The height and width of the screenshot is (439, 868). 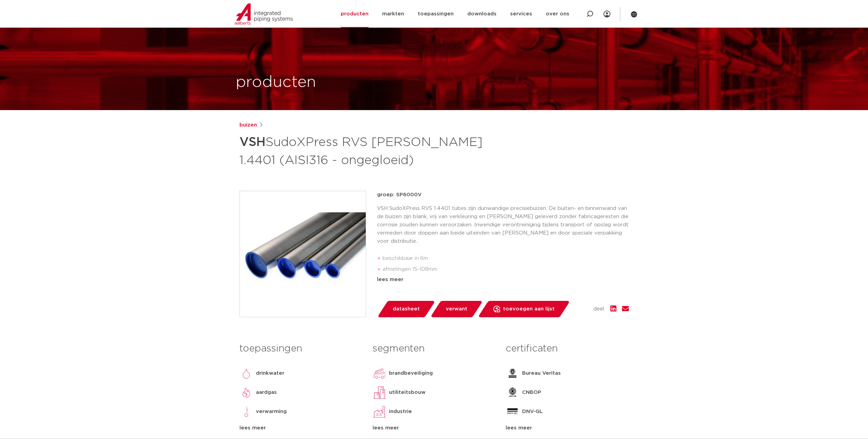 What do you see at coordinates (513, 411) in the screenshot?
I see `img: DNV-GL` at bounding box center [513, 411].